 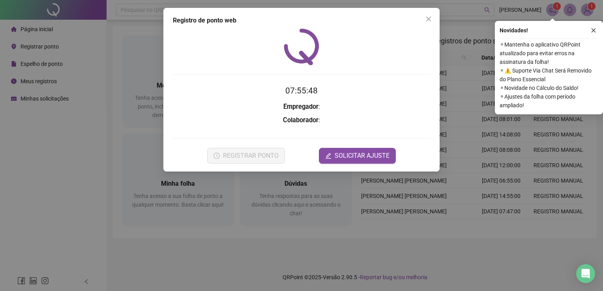 What do you see at coordinates (586, 274) in the screenshot?
I see `div: Open Intercom Messenger` at bounding box center [586, 274].